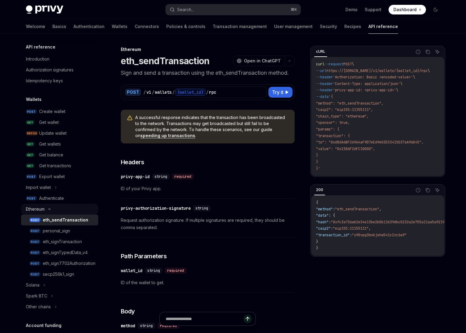 The image size is (466, 333). I want to click on span: "chain_type": "ethereum",, so click(342, 116).